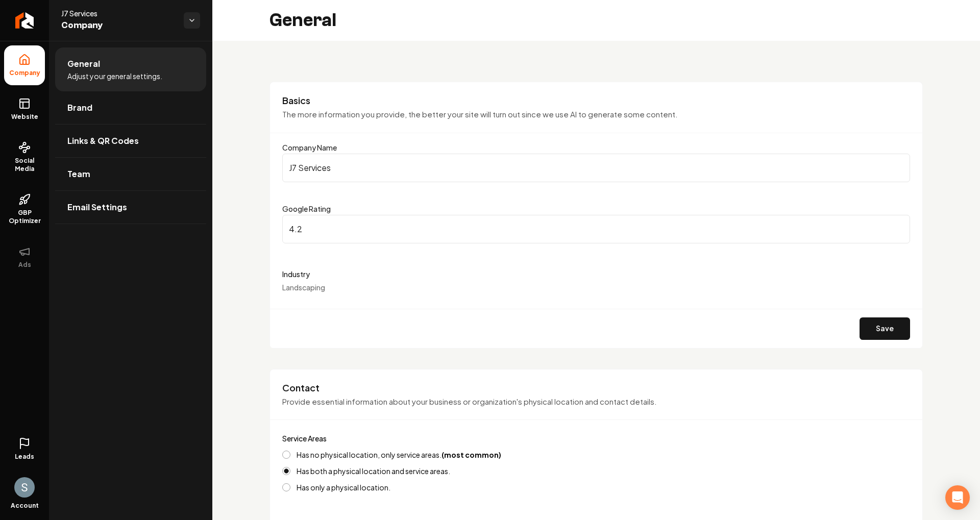 The width and height of the screenshot is (980, 520). What do you see at coordinates (130, 107) in the screenshot?
I see `a: Brand` at bounding box center [130, 107].